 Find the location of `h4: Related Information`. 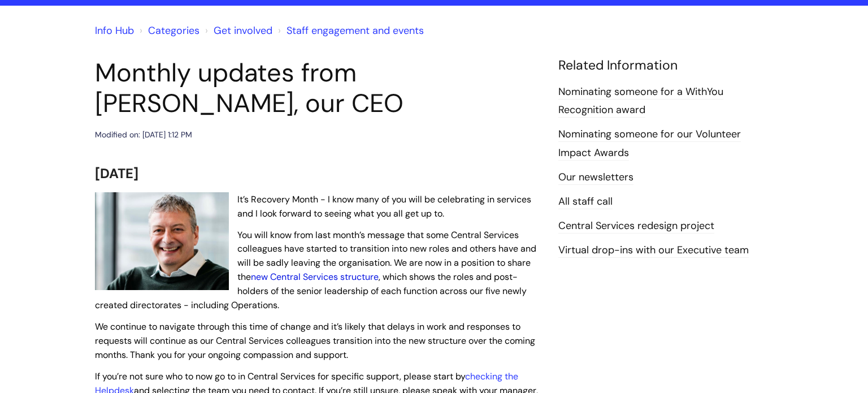

h4: Related Information is located at coordinates (666, 66).